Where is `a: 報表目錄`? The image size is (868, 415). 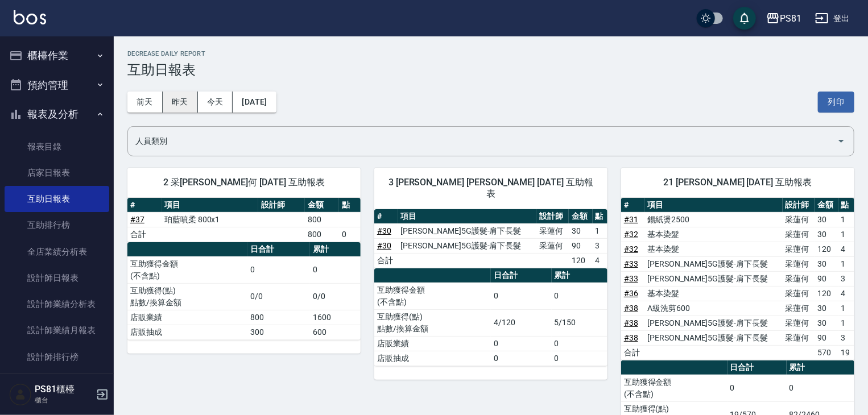
a: 報表目錄 is located at coordinates (57, 147).